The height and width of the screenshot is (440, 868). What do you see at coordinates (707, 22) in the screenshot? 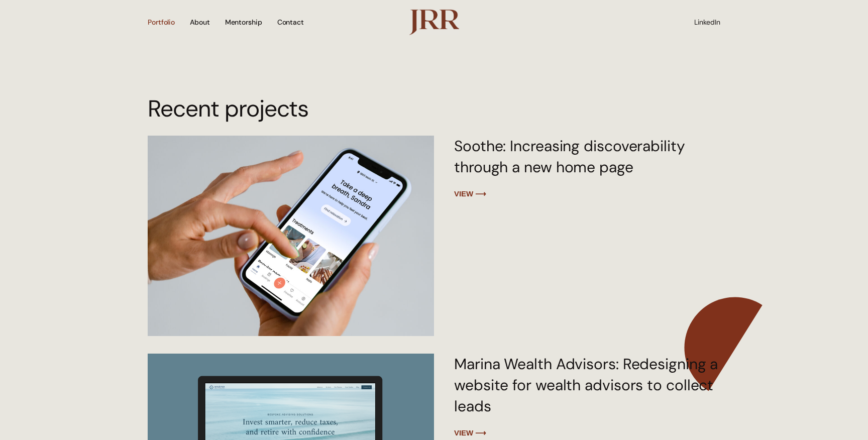
I see `a: LinkedIn` at bounding box center [707, 22].